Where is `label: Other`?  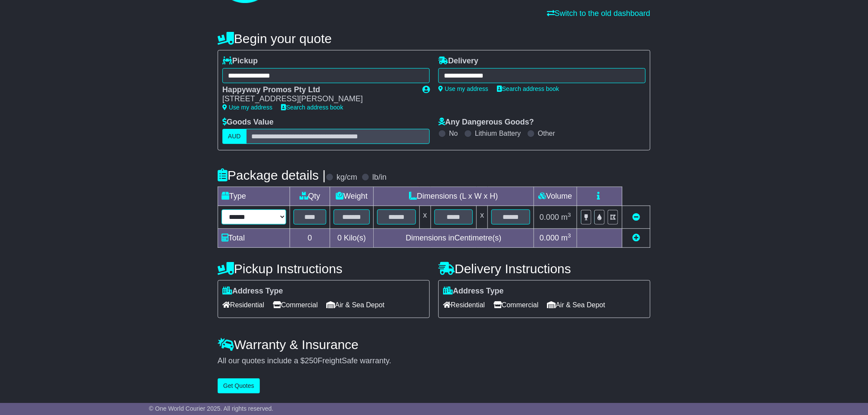 label: Other is located at coordinates (547, 133).